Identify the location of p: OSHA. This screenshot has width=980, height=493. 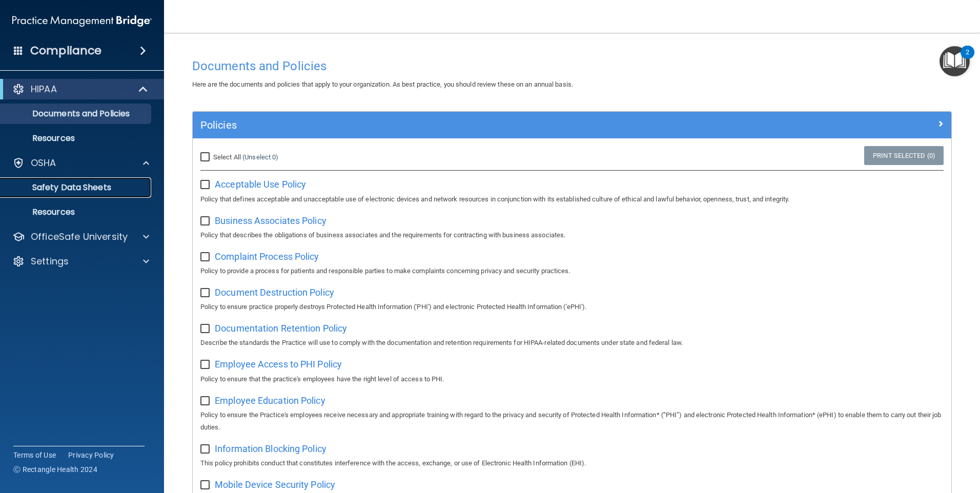
(44, 163).